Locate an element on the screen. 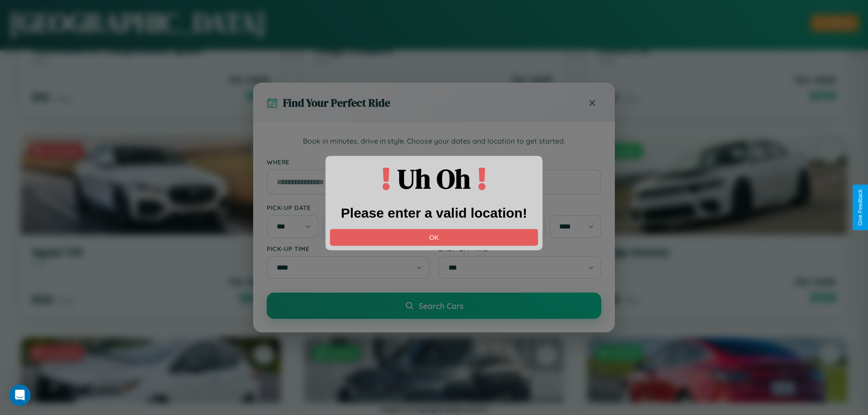 Image resolution: width=868 pixels, height=415 pixels. p: Book in minutes, drive in style. Choose your dates and location to get started. is located at coordinates (434, 142).